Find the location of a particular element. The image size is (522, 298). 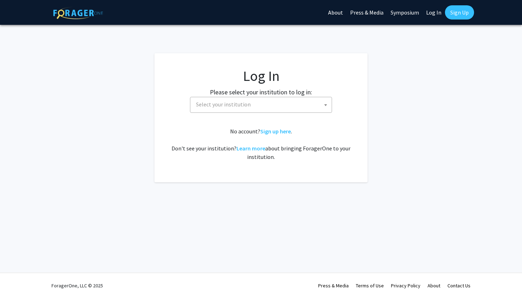

a: Contact Us is located at coordinates (459, 286).